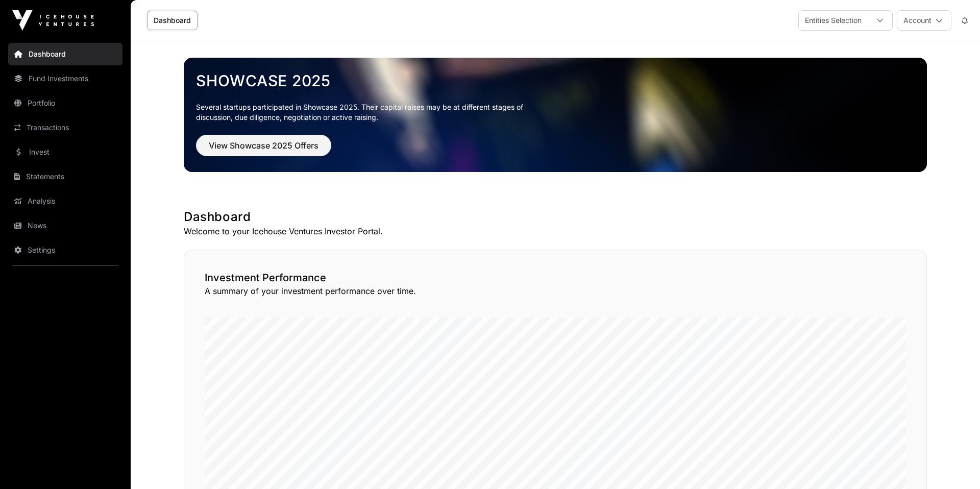 Image resolution: width=980 pixels, height=489 pixels. Describe the element at coordinates (65, 103) in the screenshot. I see `a: Portfolio` at that location.